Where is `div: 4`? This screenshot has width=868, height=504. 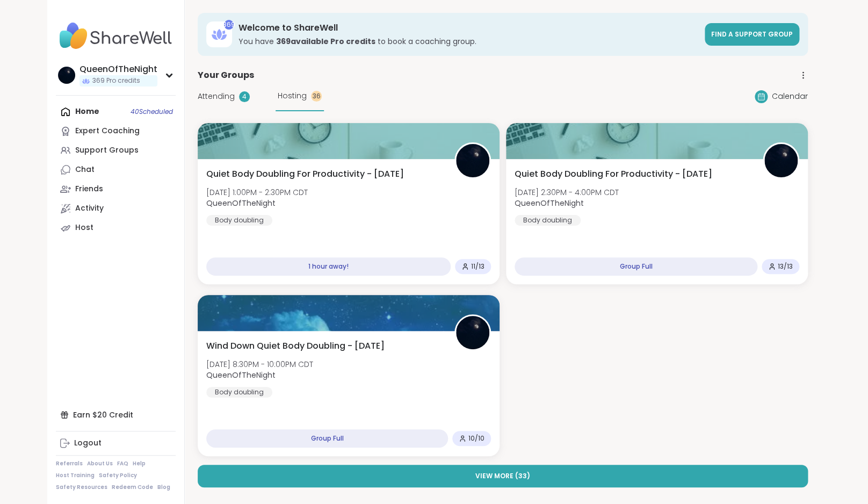 div: 4 is located at coordinates (244, 97).